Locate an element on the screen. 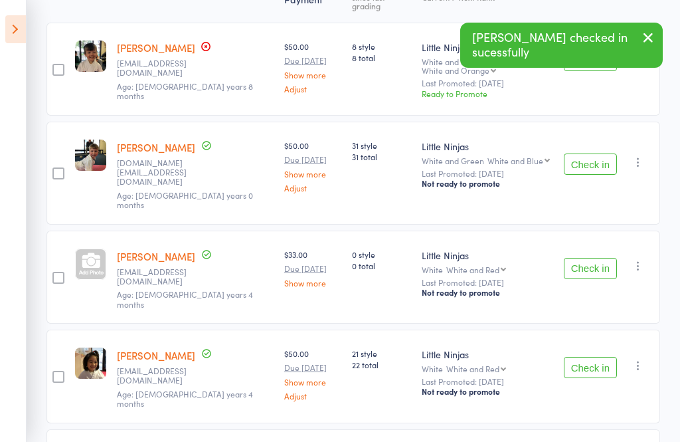  div: White and Purple is located at coordinates (488, 66).